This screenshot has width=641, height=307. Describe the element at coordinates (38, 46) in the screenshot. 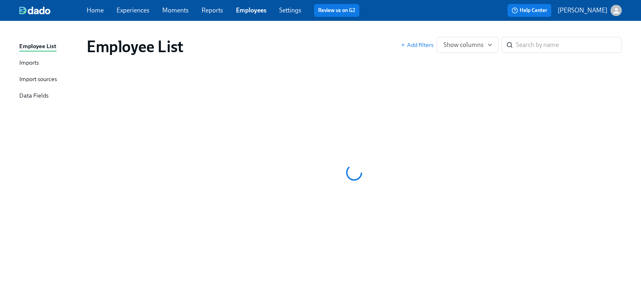

I see `div: Employee List` at that location.